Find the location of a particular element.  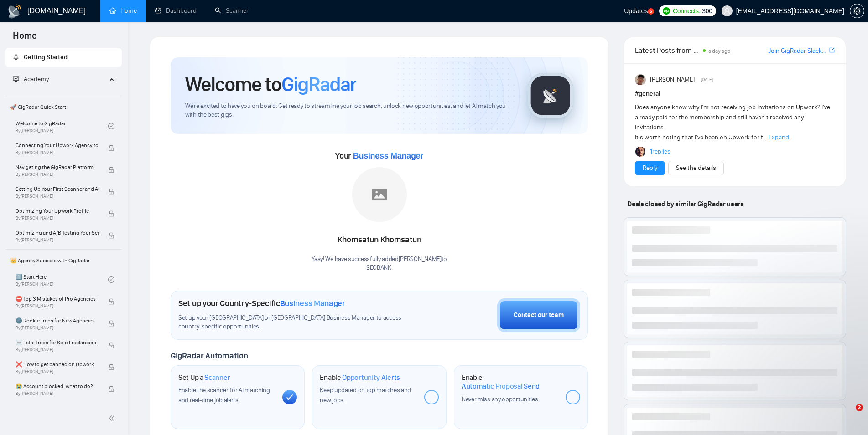

div: Khomsatun Khomsatun is located at coordinates (379, 240).